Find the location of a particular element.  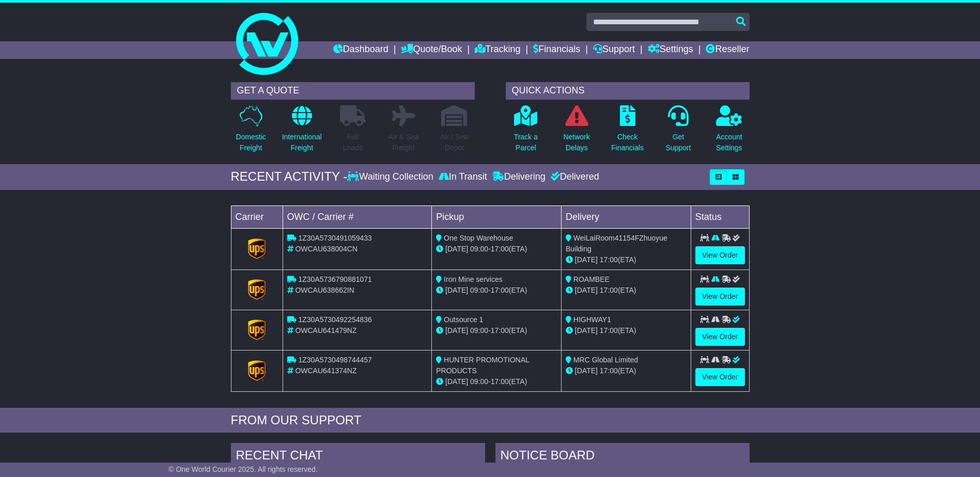

span: ROAMBEE is located at coordinates (592, 280).